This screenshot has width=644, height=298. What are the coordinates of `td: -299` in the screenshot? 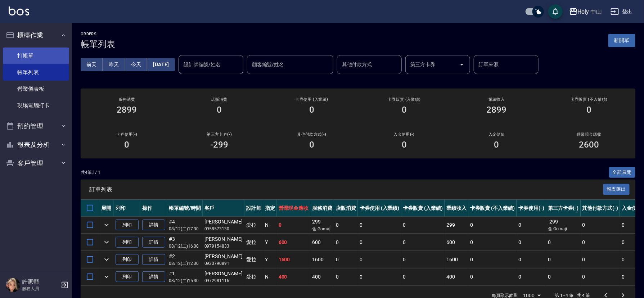 It's located at (563, 225).